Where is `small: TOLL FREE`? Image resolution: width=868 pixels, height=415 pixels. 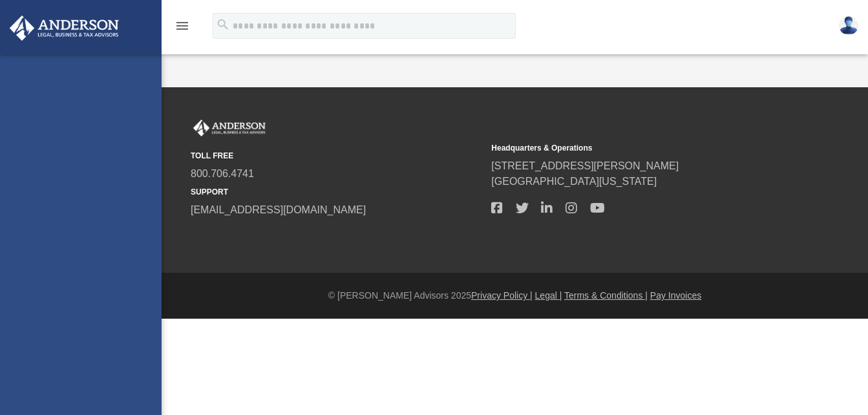 small: TOLL FREE is located at coordinates (336, 155).